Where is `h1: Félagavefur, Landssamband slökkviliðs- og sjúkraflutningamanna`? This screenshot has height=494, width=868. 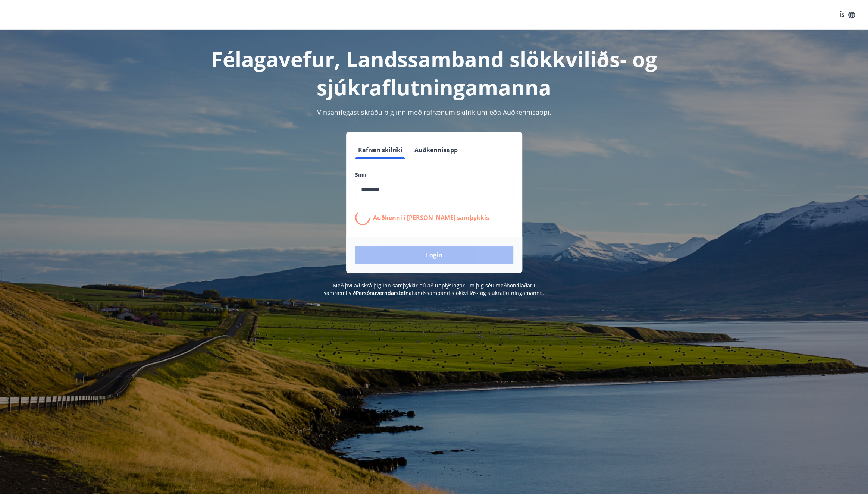 h1: Félagavefur, Landssamband slökkviliðs- og sjúkraflutningamanna is located at coordinates (434, 73).